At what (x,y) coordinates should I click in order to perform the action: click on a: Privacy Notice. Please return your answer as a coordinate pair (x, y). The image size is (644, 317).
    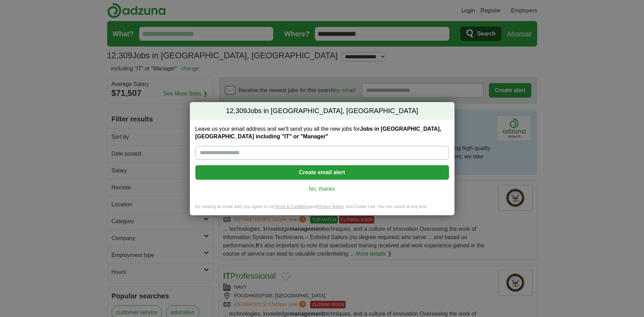
    Looking at the image, I should click on (330, 207).